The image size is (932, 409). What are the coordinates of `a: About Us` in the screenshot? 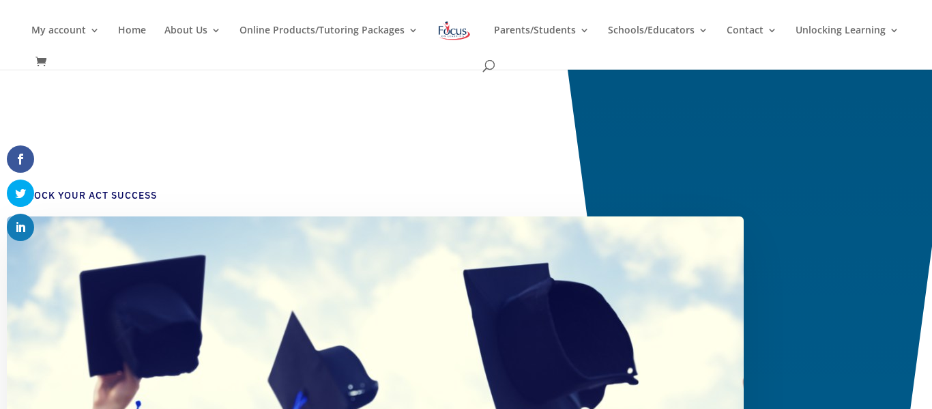 It's located at (192, 41).